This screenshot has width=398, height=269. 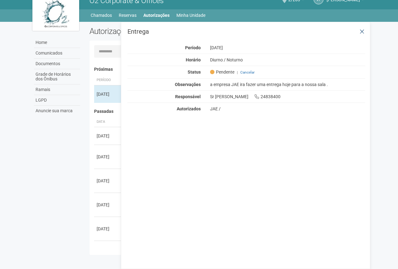 What do you see at coordinates (188, 84) in the screenshot?
I see `strong: Observações` at bounding box center [188, 84].